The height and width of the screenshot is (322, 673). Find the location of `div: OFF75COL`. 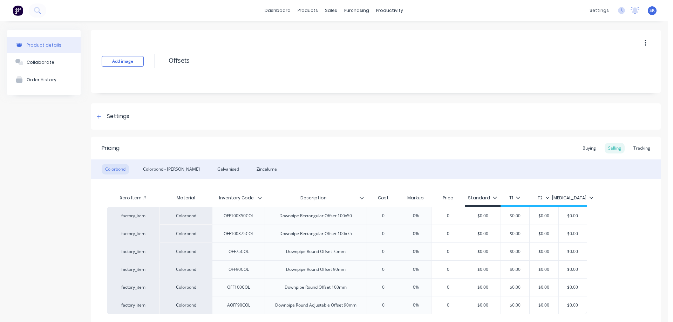

div: OFF75COL is located at coordinates (239, 252).